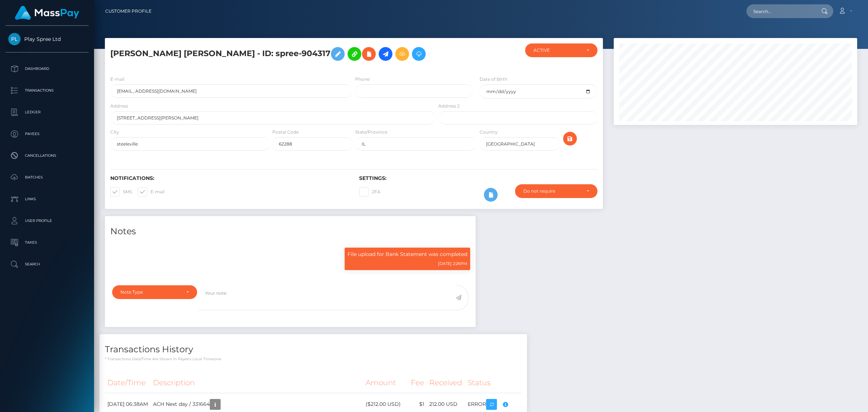 The height and width of the screenshot is (412, 868). I want to click on h6: Settings:, so click(478, 178).